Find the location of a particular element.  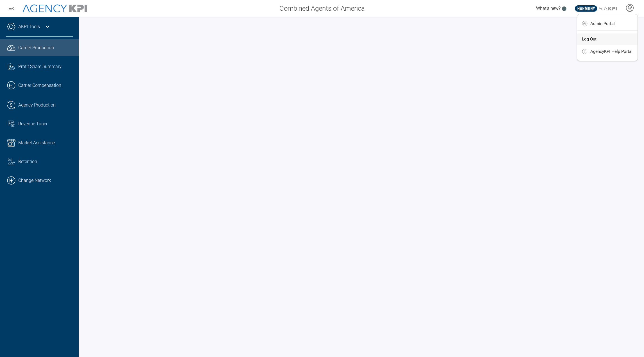

span: Agency Production is located at coordinates (37, 105).